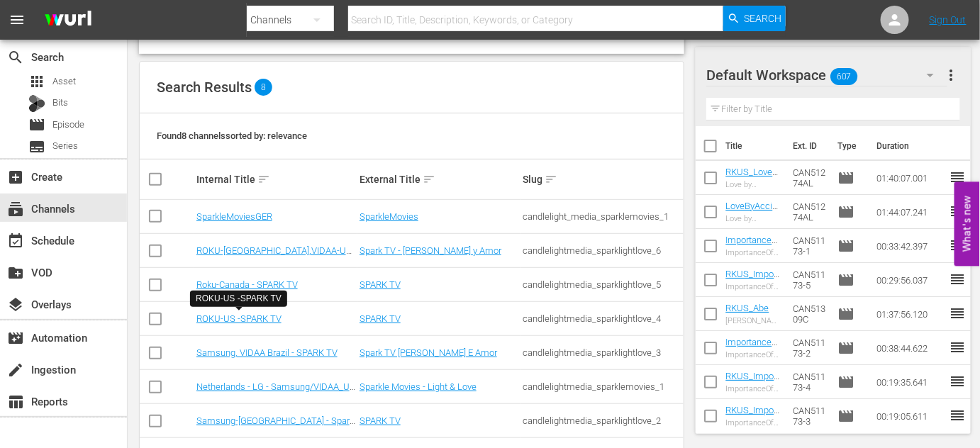 The width and height of the screenshot is (980, 448). Describe the element at coordinates (809, 314) in the screenshot. I see `td: CAN51309C` at that location.